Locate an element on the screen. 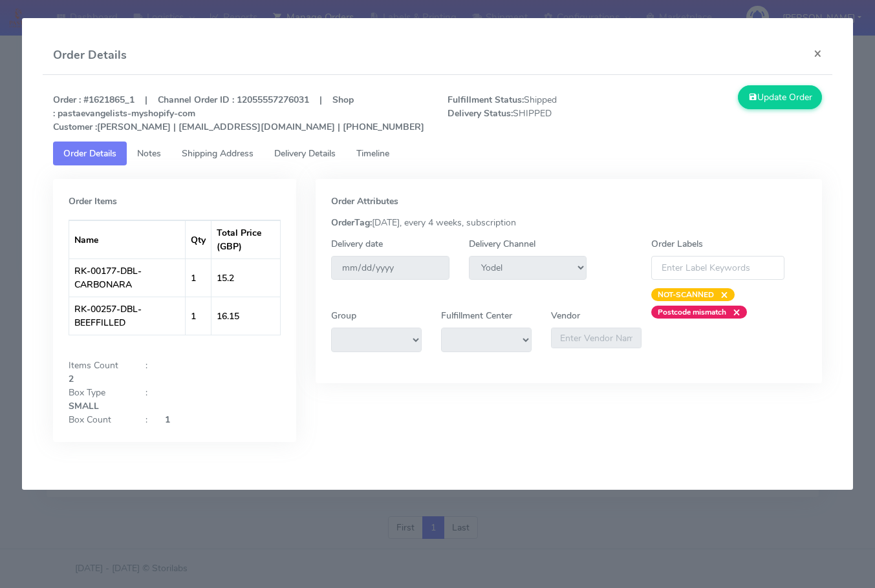 This screenshot has height=588, width=875. strong: Customer : is located at coordinates (75, 127).